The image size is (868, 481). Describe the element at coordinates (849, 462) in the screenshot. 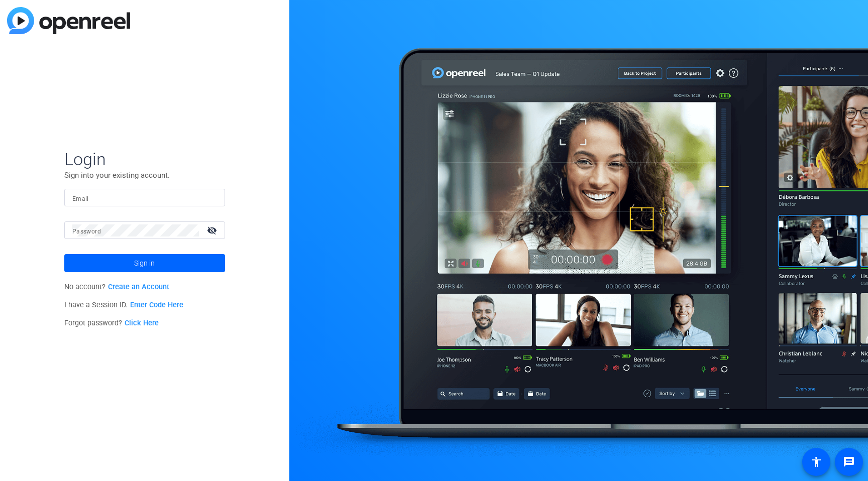

I see `mat-icon: message` at that location.